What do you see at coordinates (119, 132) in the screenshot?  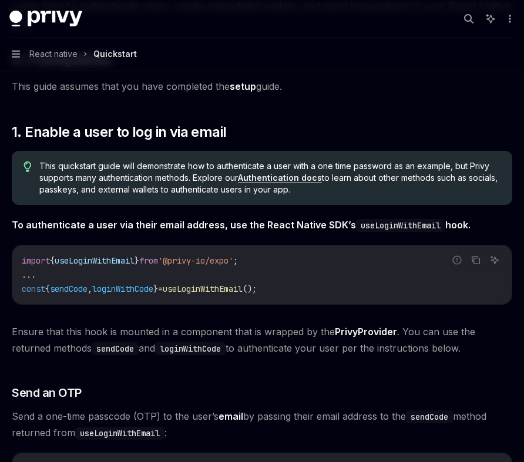 I see `span: 1. Enable a user to log in via email` at bounding box center [119, 132].